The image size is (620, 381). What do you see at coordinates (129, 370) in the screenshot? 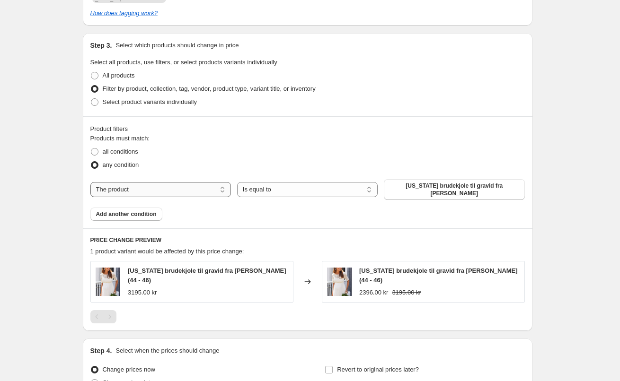
I see `span: Change prices now` at bounding box center [129, 370].